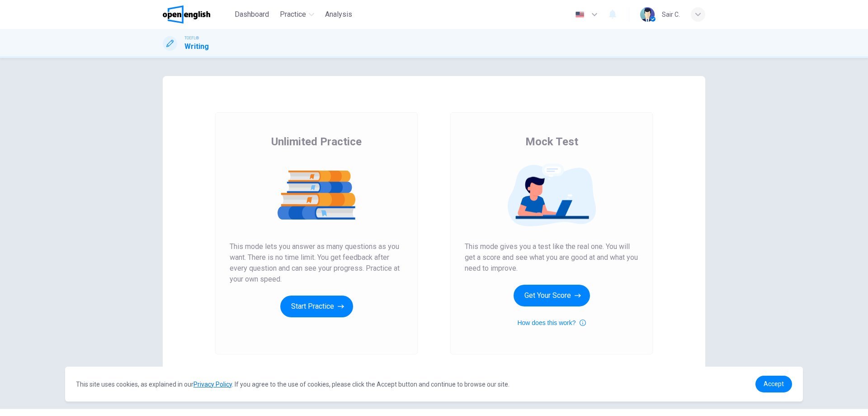 Image resolution: width=868 pixels, height=416 pixels. What do you see at coordinates (339, 15) in the screenshot?
I see `button: Analysis` at bounding box center [339, 15].